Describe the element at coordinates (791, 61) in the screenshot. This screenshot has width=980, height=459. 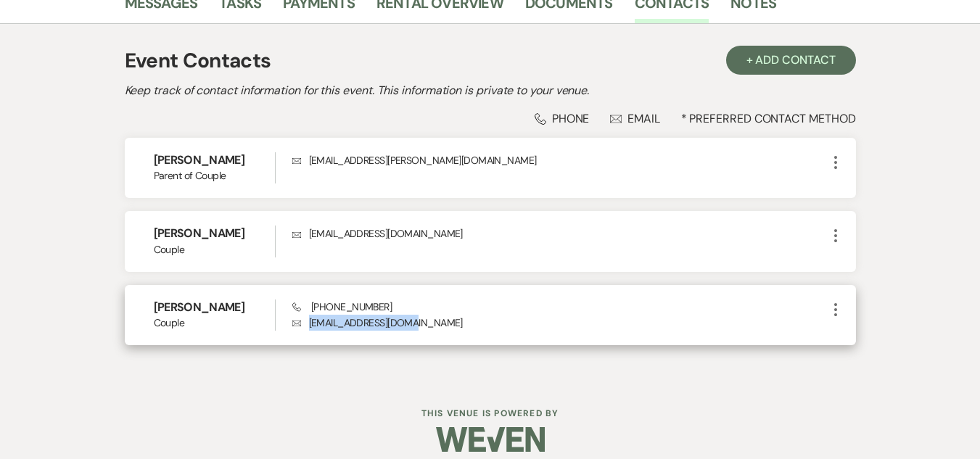
I see `button: + Add Contact` at that location.